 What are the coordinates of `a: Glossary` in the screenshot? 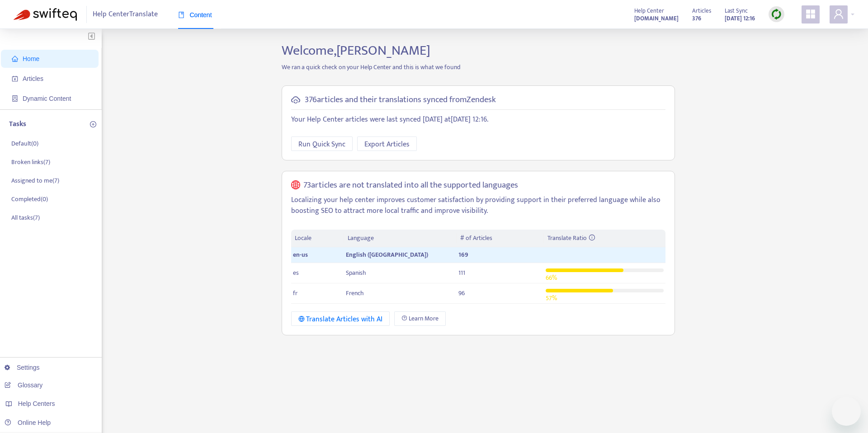 It's located at (24, 385).